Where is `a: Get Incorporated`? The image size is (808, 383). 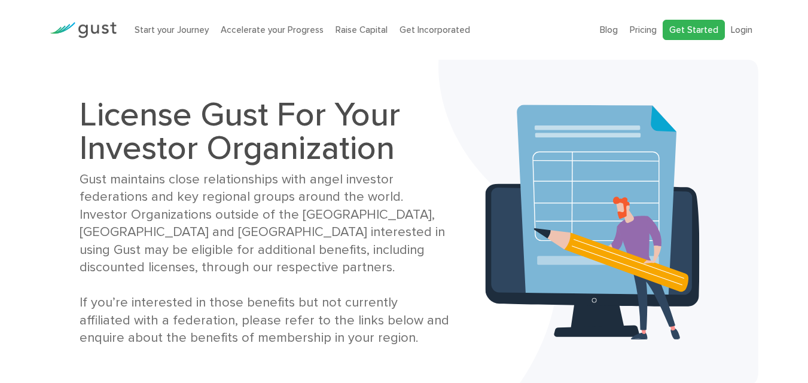 a: Get Incorporated is located at coordinates (435, 30).